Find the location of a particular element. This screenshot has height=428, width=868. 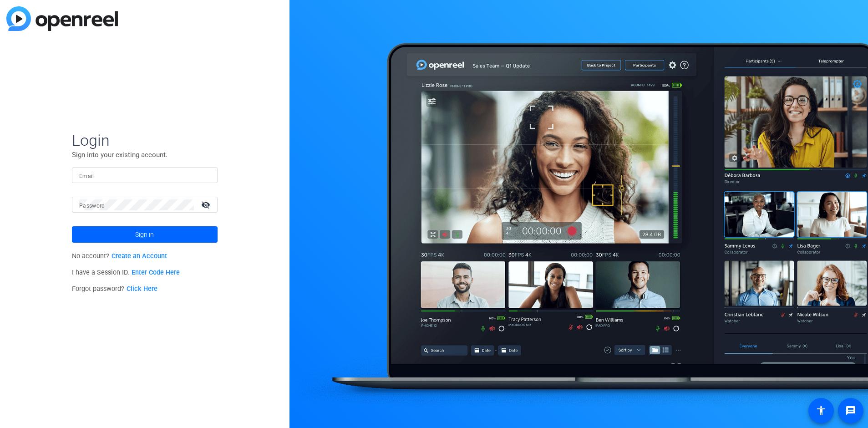

button: Sign in is located at coordinates (145, 234).